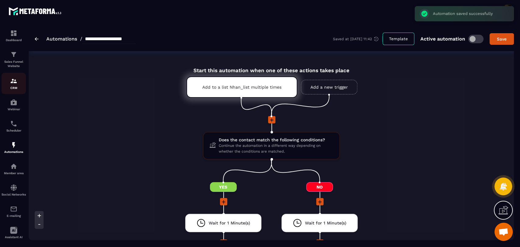 This screenshot has height=247, width=520. Describe the element at coordinates (503, 232) in the screenshot. I see `div: Mở cuộc trò chuyện` at that location.